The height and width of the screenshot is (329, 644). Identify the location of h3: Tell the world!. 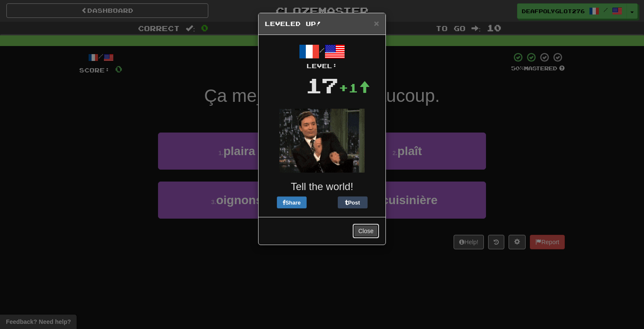
(322, 187).